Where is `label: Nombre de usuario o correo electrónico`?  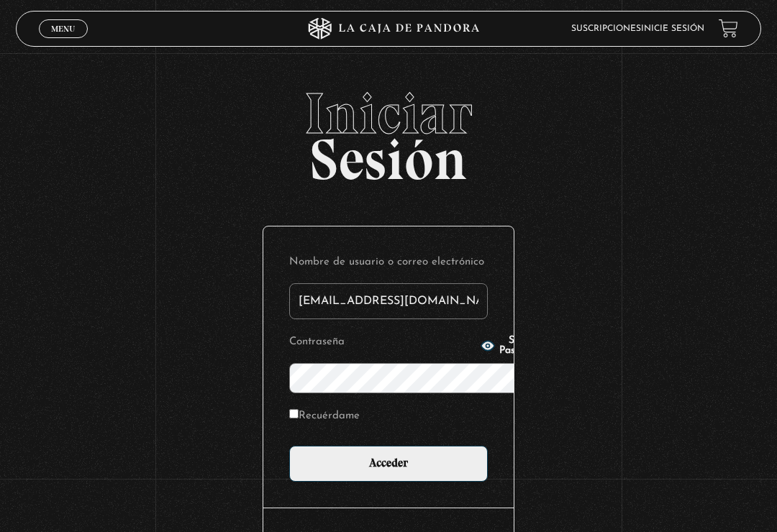
label: Nombre de usuario o correo electrónico is located at coordinates (388, 261).